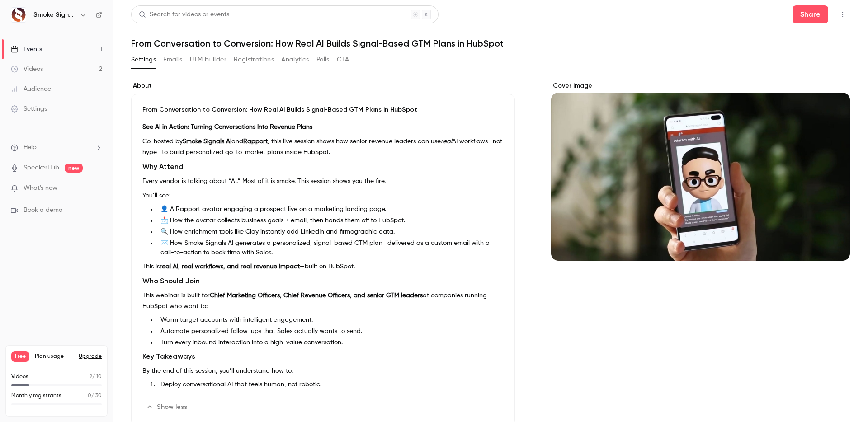 The image size is (868, 422). Describe the element at coordinates (41, 168) in the screenshot. I see `a: SpeakerHub` at that location.